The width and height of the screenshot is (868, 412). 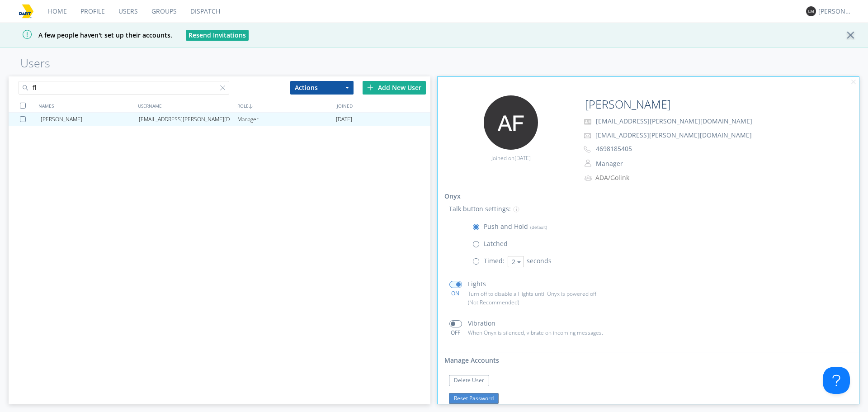 I want to click on span: seconds, so click(x=539, y=260).